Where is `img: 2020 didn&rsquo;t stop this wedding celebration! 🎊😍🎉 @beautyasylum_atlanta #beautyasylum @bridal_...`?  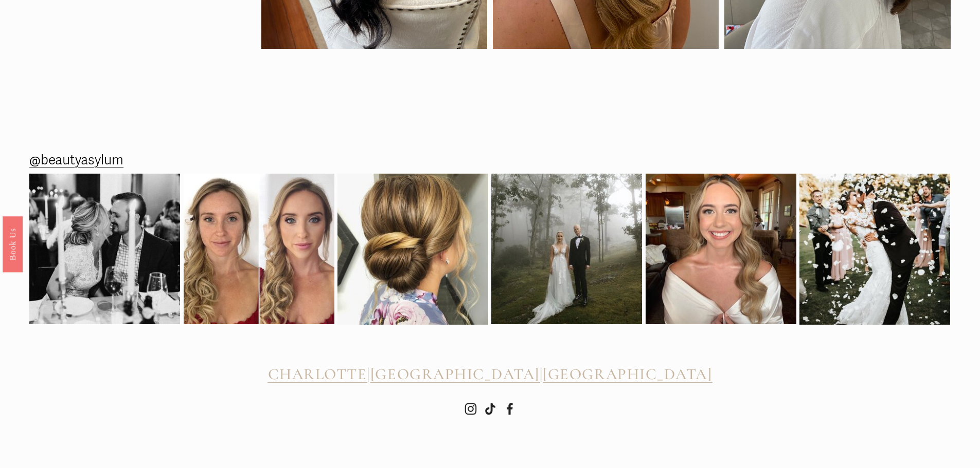
img: 2020 didn&rsquo;t stop this wedding celebration! 🎊😍🎉 @beautyasylum_atlanta #beautyasylum @bridal_... is located at coordinates (874, 250).